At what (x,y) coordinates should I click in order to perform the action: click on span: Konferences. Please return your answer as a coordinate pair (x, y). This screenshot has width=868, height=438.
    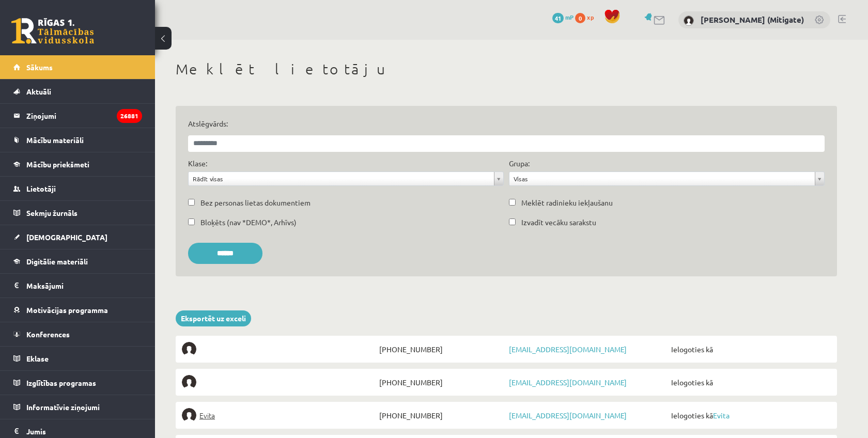
    Looking at the image, I should click on (48, 334).